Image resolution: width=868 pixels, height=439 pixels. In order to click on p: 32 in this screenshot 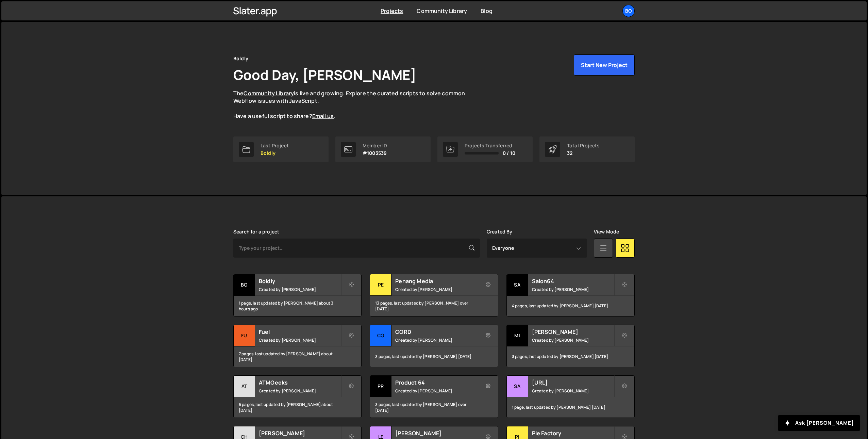, I will do `click(583, 153)`.